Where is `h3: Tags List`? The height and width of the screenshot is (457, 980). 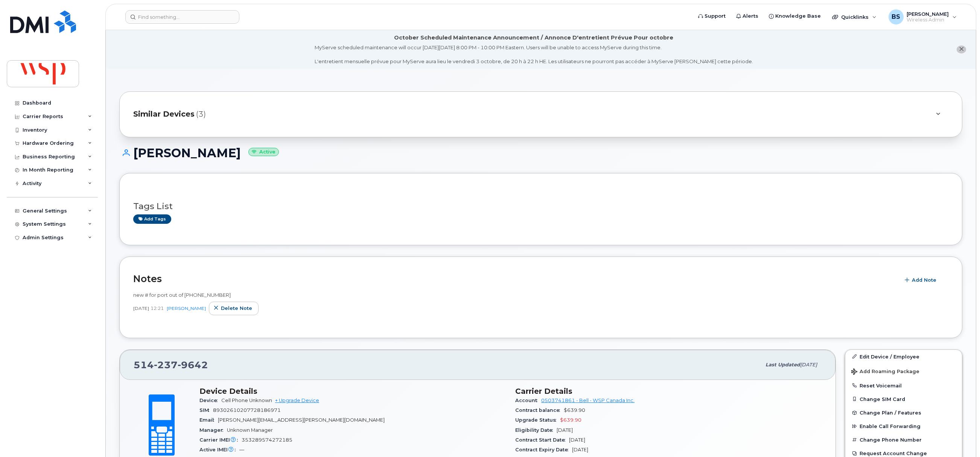 h3: Tags List is located at coordinates (541, 206).